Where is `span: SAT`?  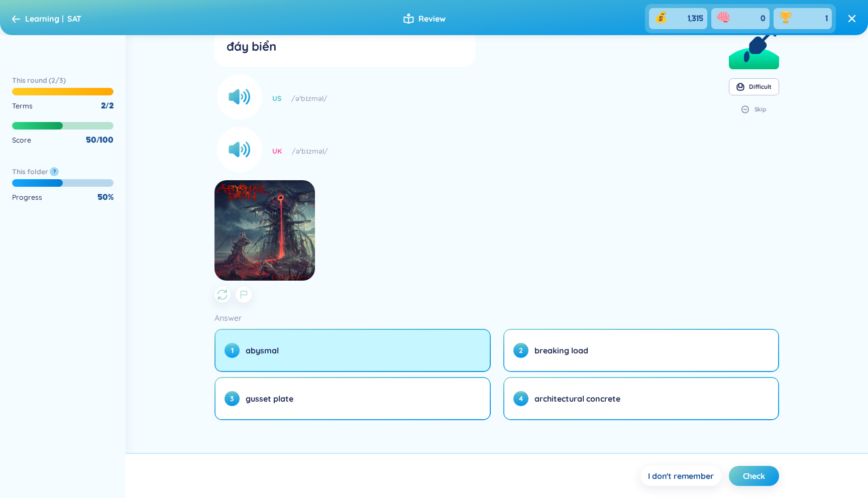
span: SAT is located at coordinates (74, 19).